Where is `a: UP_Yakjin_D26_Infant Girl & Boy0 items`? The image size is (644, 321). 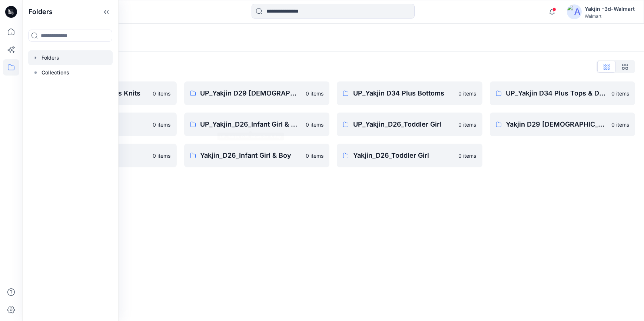
a: UP_Yakjin_D26_Infant Girl & Boy0 items is located at coordinates (257, 125).